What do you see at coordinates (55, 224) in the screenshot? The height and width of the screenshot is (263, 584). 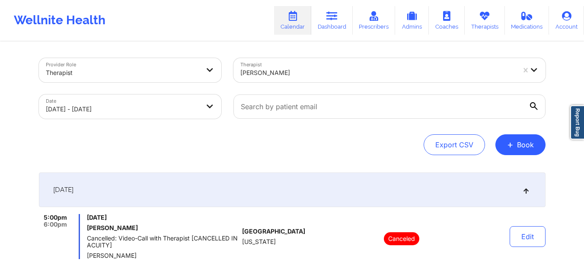 I see `span: 6:00pm` at bounding box center [55, 224].